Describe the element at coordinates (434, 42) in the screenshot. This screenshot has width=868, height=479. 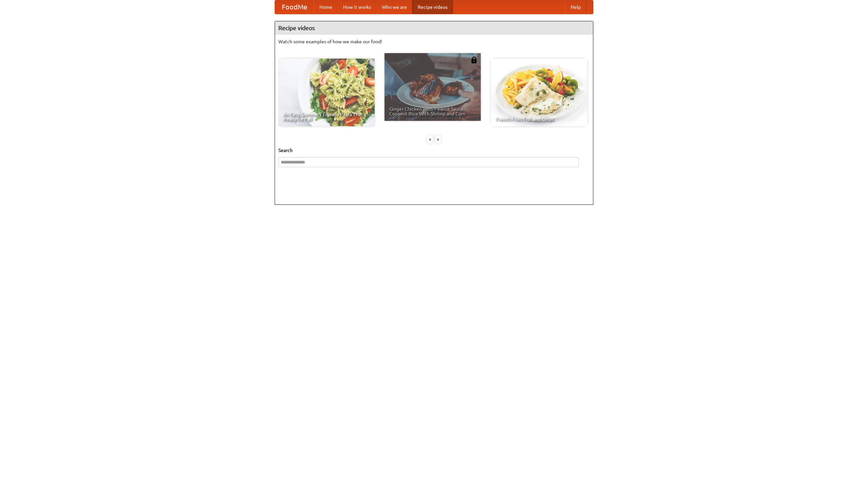
I see `p: Watch some examples of how we make our food!` at that location.